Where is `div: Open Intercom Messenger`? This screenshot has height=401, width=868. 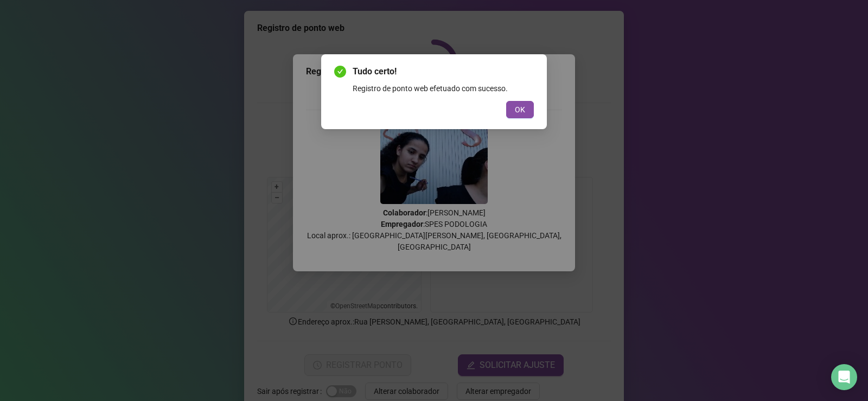
div: Open Intercom Messenger is located at coordinates (844, 377).